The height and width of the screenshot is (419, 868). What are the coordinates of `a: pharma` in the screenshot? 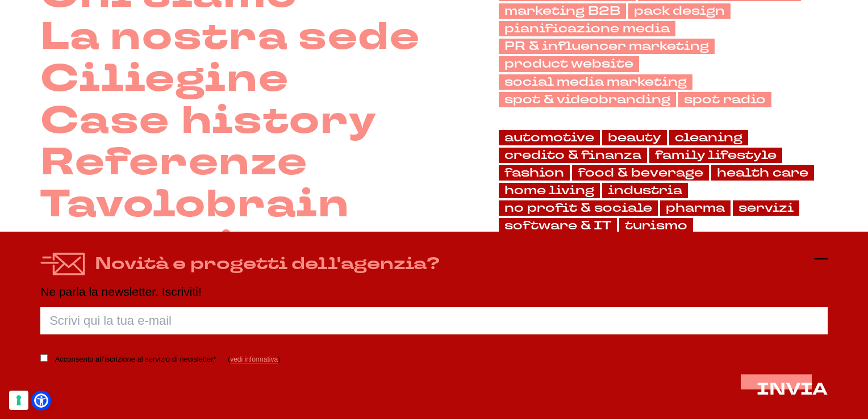 It's located at (696, 208).